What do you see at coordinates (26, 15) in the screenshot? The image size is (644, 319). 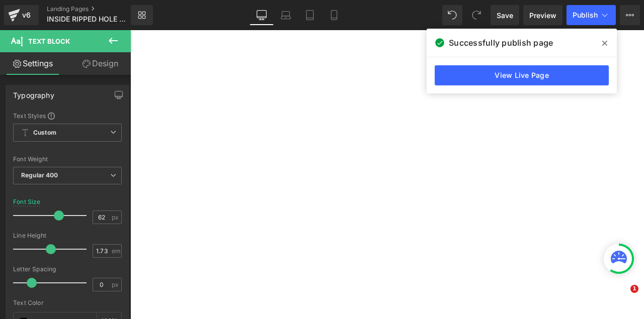 I see `div: v6` at bounding box center [26, 15].